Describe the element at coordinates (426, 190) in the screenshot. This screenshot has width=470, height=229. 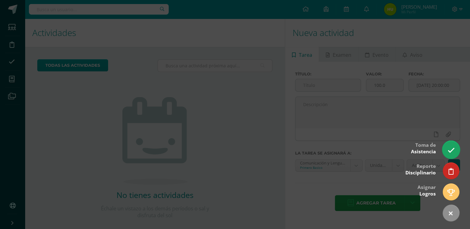
I see `div: Asignar` at that location.